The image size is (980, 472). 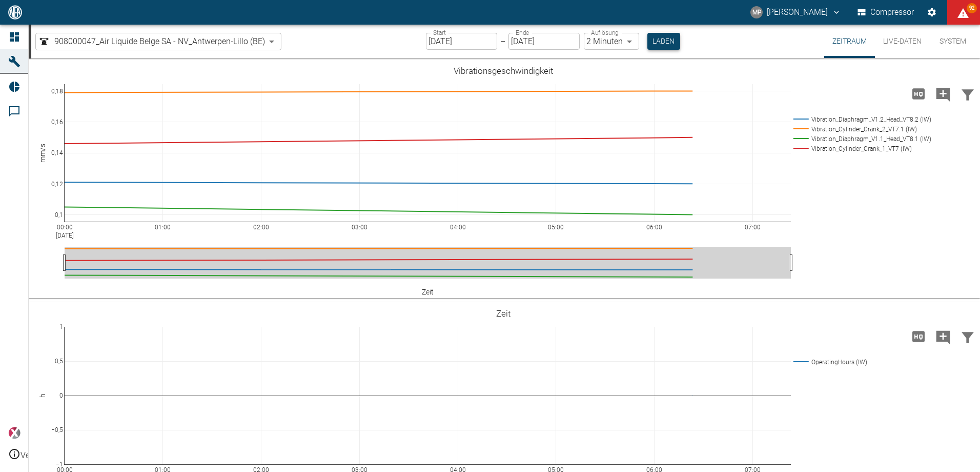 I want to click on button: Zeitraum, so click(x=850, y=41).